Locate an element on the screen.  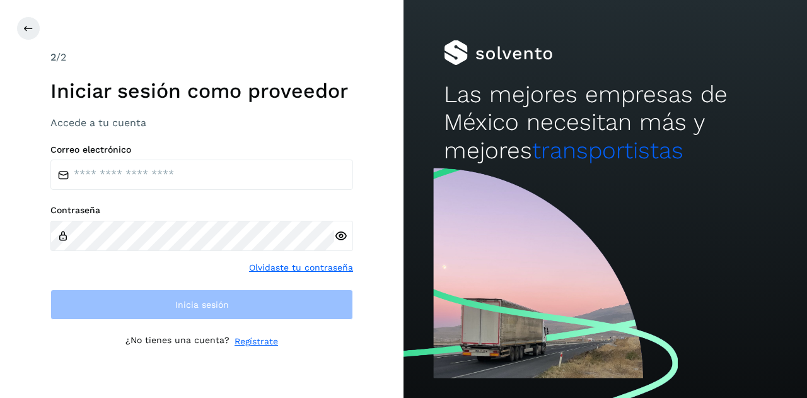
span: 2 is located at coordinates (53, 57).